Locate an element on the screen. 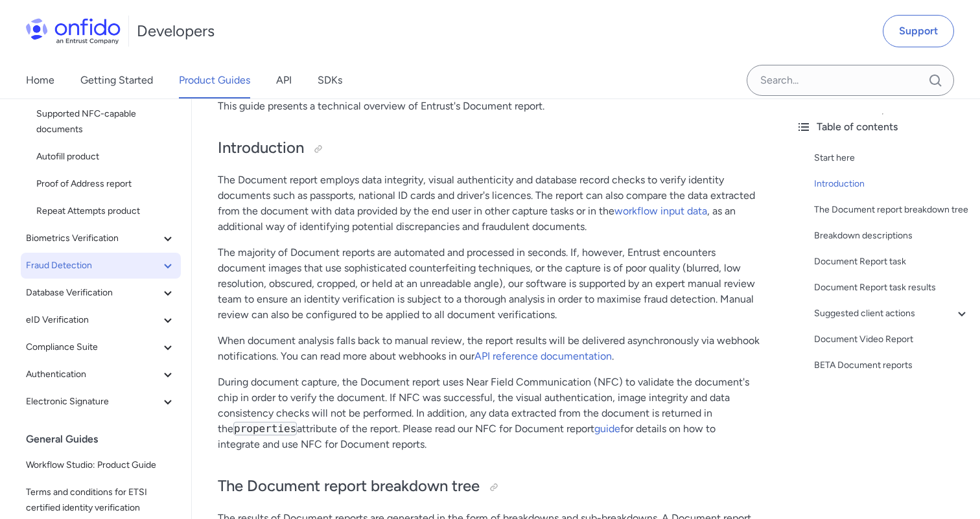 This screenshot has height=519, width=980. span: Biometrics Verification is located at coordinates (93, 238).